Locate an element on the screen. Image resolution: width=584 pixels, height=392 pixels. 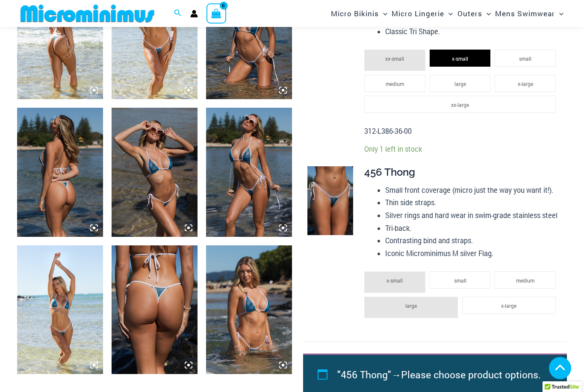
a: Search icon link is located at coordinates (178, 14).